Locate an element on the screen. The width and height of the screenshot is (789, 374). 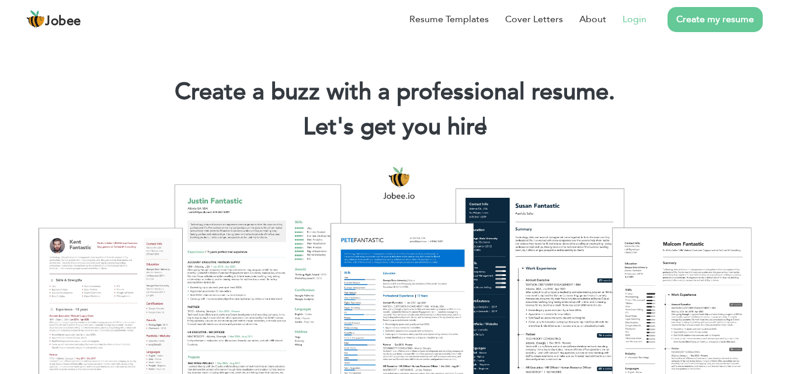
span: Jobee is located at coordinates (63, 22).